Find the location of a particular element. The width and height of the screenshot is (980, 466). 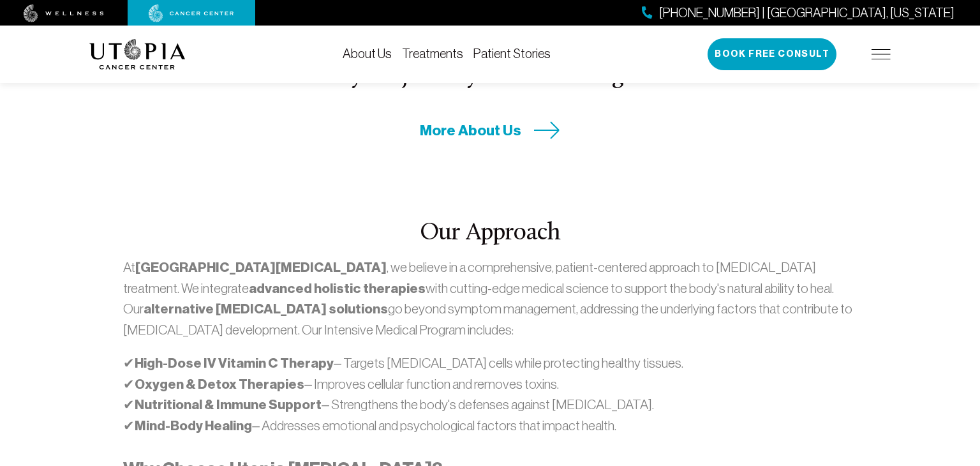

strong: Mind-Body Healing is located at coordinates (193, 425).